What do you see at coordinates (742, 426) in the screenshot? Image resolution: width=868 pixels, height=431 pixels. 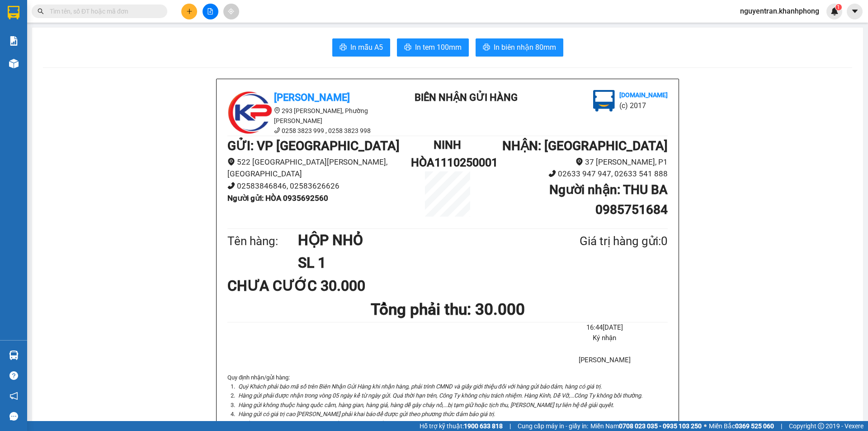 I see `span: Miền Bắc` at bounding box center [742, 426].